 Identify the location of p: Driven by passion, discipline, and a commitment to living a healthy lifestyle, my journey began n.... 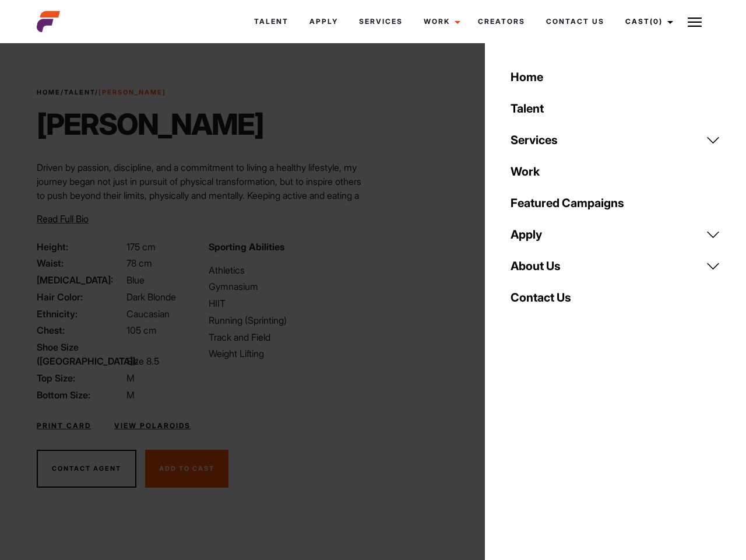
(201, 195).